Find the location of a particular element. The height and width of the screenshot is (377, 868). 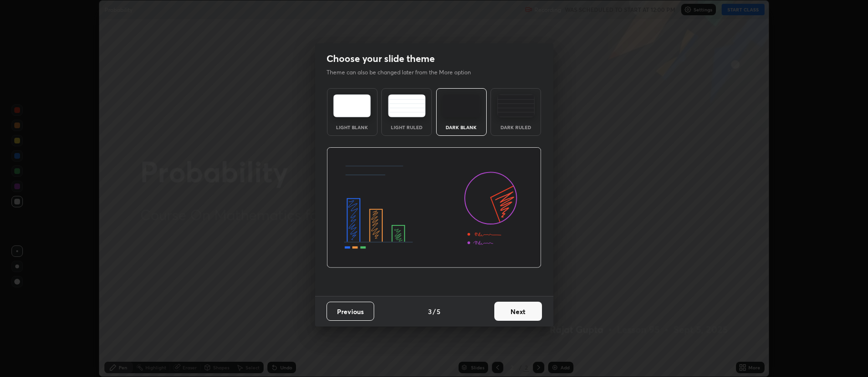

p: Theme can also be changed later from the More option is located at coordinates (404, 72).